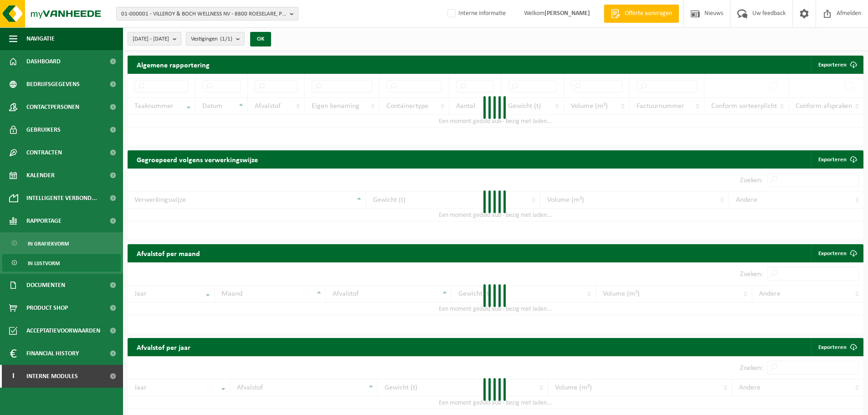 This screenshot has height=415, width=868. Describe the element at coordinates (44, 263) in the screenshot. I see `span: In lijstvorm` at that location.